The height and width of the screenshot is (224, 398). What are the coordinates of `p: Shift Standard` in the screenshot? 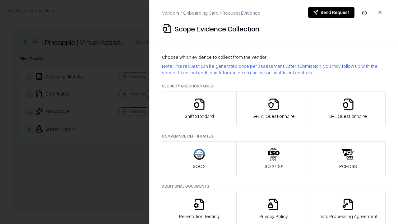 It's located at (199, 116).